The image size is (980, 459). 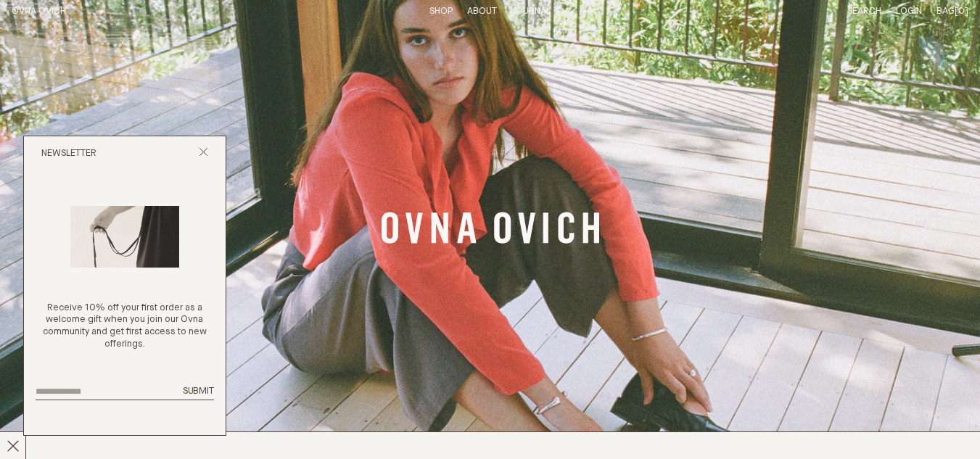 What do you see at coordinates (481, 11) in the screenshot?
I see `p: About` at bounding box center [481, 11].